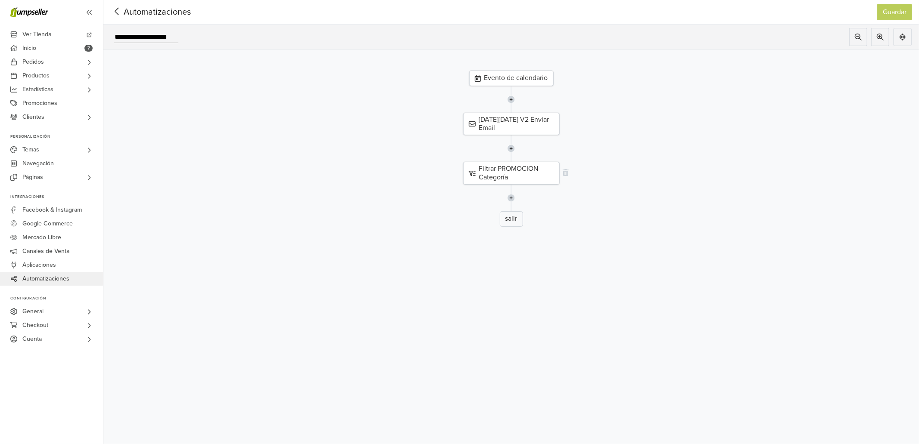  What do you see at coordinates (511, 173) in the screenshot?
I see `div: Filtrar PROMOCION Categoría` at bounding box center [511, 173].